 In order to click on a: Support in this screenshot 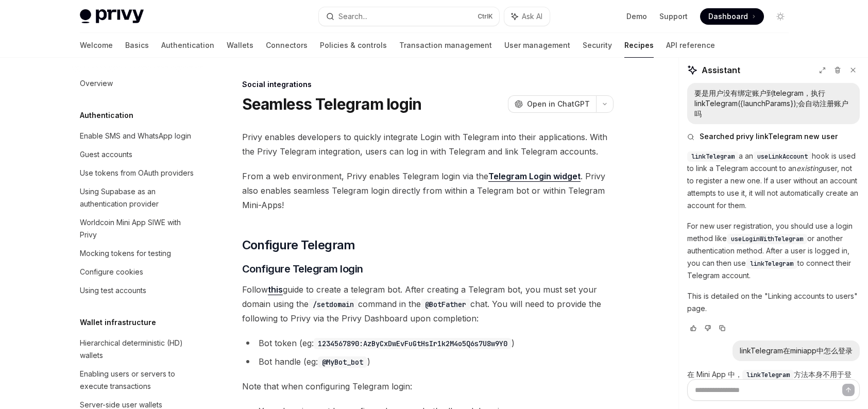, I will do `click(673, 17)`.